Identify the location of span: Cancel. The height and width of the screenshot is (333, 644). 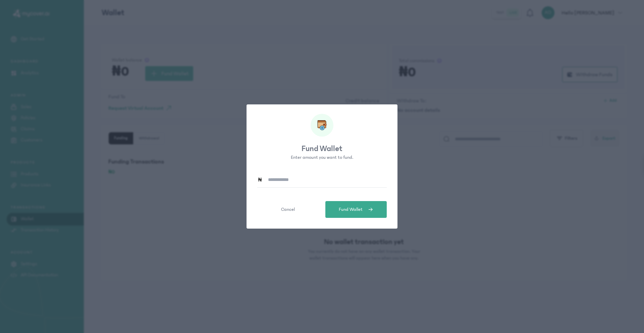
(288, 210).